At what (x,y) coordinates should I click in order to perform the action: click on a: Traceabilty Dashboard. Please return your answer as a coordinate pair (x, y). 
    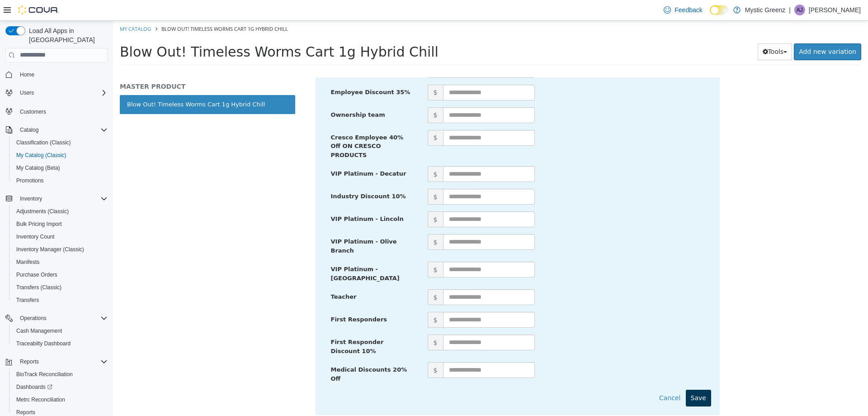
    Looking at the image, I should click on (44, 343).